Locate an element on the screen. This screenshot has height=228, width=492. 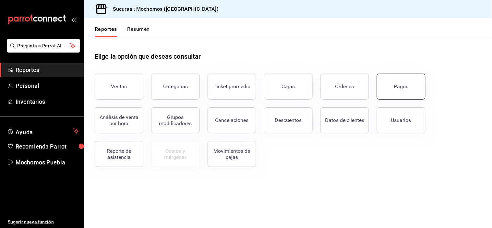
span: Sugerir nueva función is located at coordinates (43, 222).